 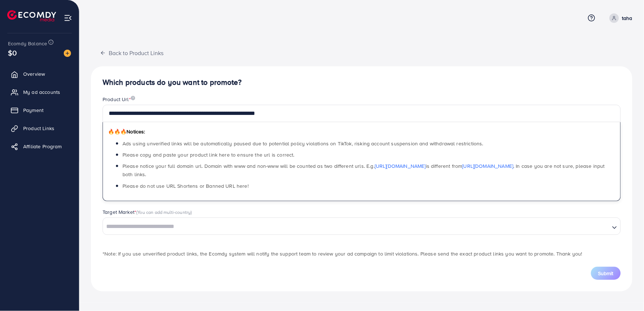 I want to click on div: Search for option, so click(x=362, y=226).